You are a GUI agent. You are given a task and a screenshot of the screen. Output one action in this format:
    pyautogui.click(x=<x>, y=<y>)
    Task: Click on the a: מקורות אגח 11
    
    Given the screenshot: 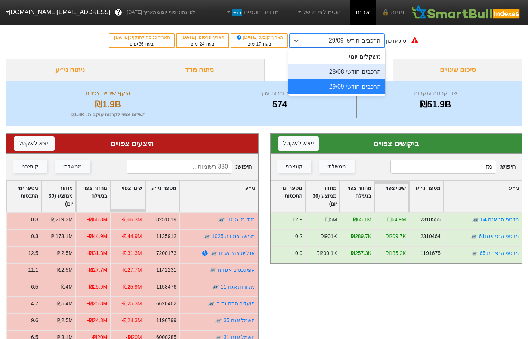 What is the action you would take?
    pyautogui.click(x=238, y=286)
    